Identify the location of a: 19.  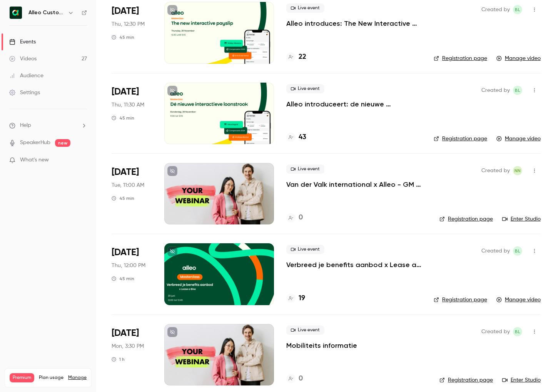
(296, 298).